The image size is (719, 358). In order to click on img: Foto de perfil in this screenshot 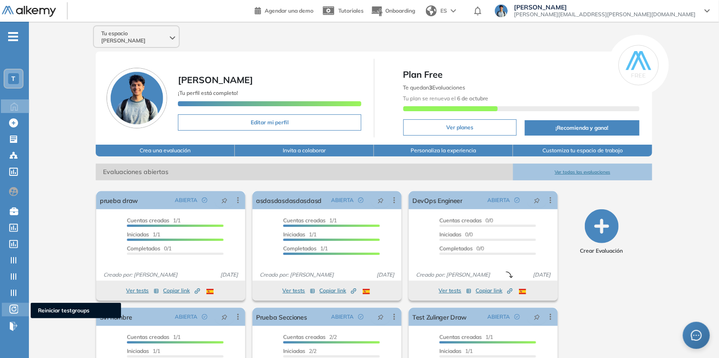, I will do `click(137, 98)`.